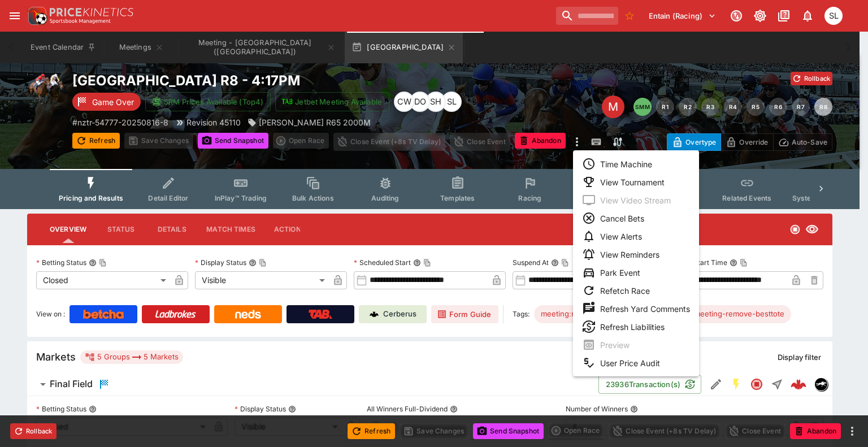  I want to click on li: Park Event, so click(635, 273).